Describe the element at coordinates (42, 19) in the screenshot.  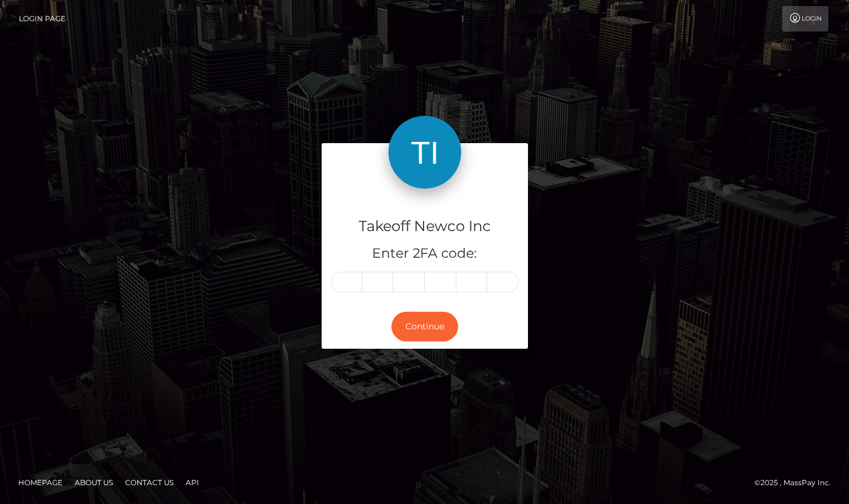
I see `a: Login Page` at that location.